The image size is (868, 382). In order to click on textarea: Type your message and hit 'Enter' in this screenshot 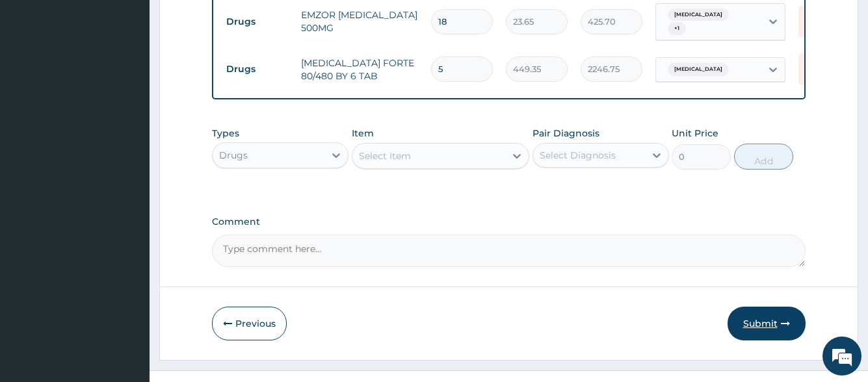, I will do `click(127, 272)`.